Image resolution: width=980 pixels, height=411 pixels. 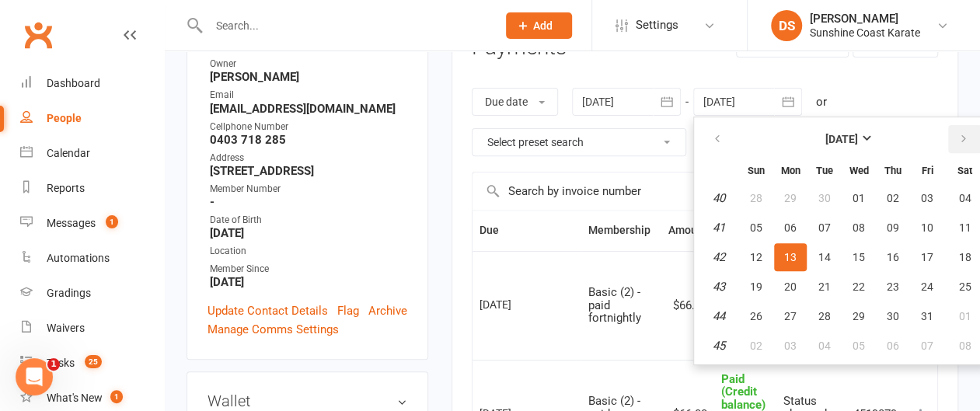 What do you see at coordinates (719, 198) in the screenshot?
I see `em: 40` at bounding box center [719, 198].